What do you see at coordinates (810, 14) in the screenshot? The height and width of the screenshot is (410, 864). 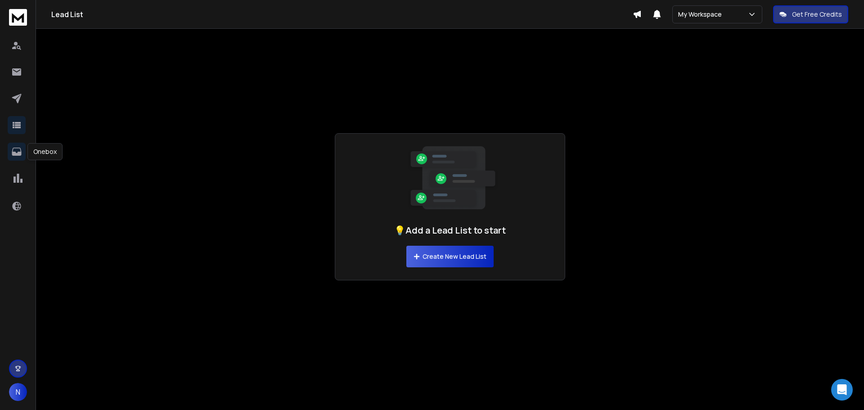 I see `button: Get Free Credits` at bounding box center [810, 14].